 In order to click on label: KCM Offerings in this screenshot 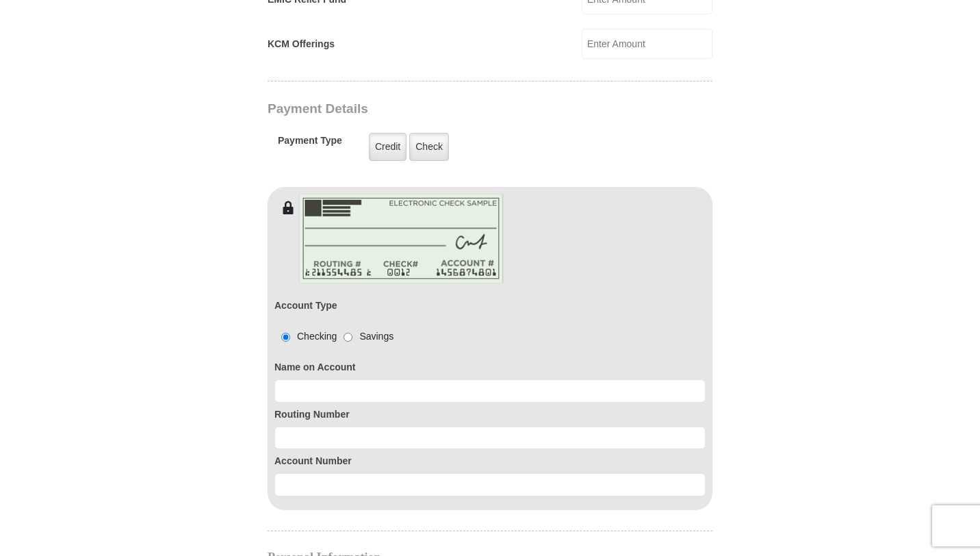, I will do `click(301, 44)`.